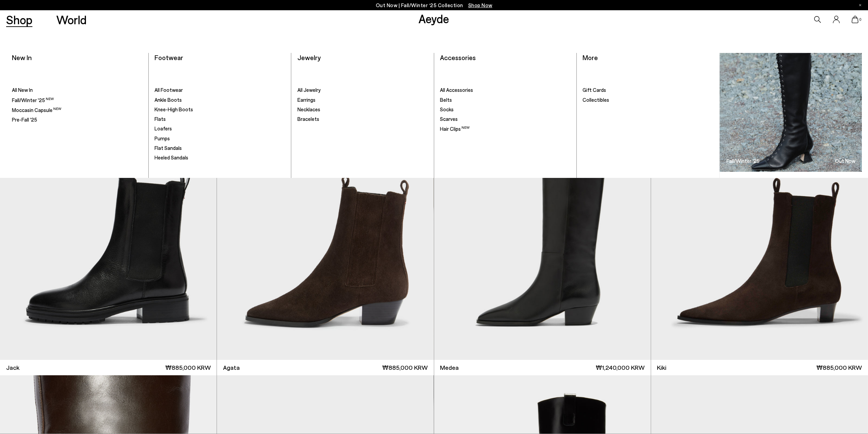  Describe the element at coordinates (22, 58) in the screenshot. I see `a: New In` at that location.